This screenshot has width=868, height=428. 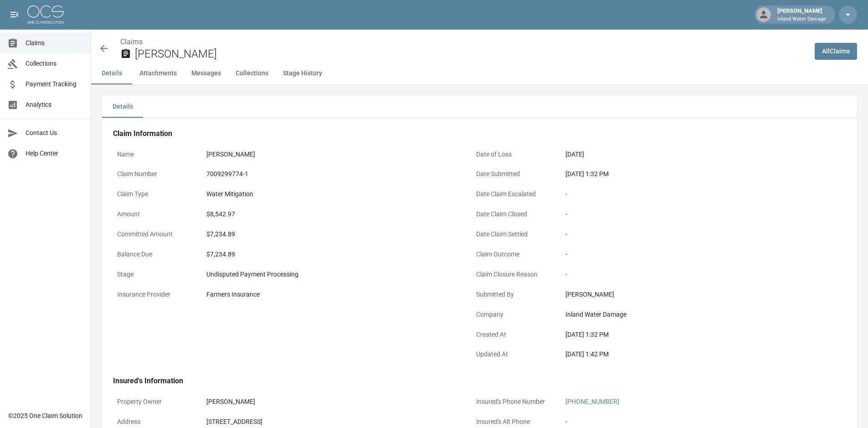 What do you see at coordinates (479, 73) in the screenshot?
I see `div: anchor tabs` at bounding box center [479, 73].